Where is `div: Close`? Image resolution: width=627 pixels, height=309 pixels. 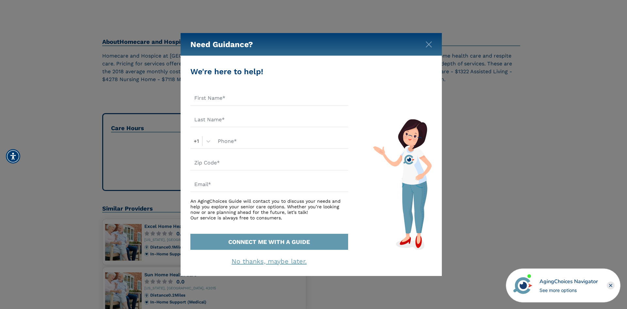
div: Close is located at coordinates (611, 285).